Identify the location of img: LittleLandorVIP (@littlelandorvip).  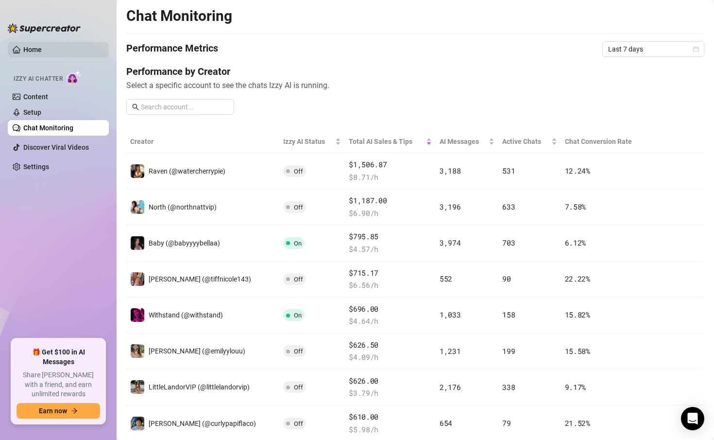
(137, 387).